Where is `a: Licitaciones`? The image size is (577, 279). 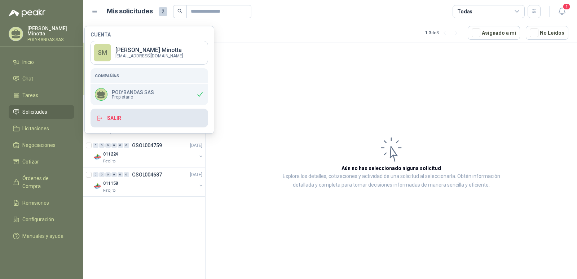 a: Licitaciones is located at coordinates (41, 128).